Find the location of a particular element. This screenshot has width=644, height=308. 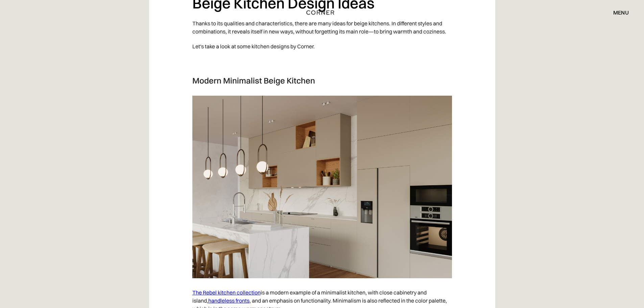

a: handleless fronts is located at coordinates (229, 301).